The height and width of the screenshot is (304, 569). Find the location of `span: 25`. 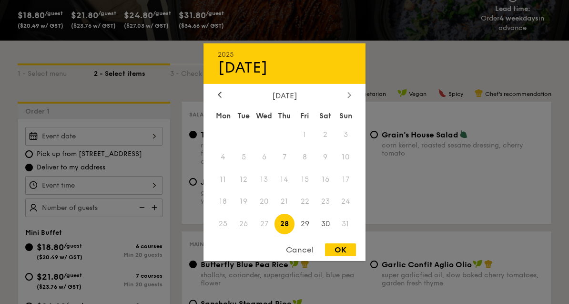

span: 25 is located at coordinates (223, 224).